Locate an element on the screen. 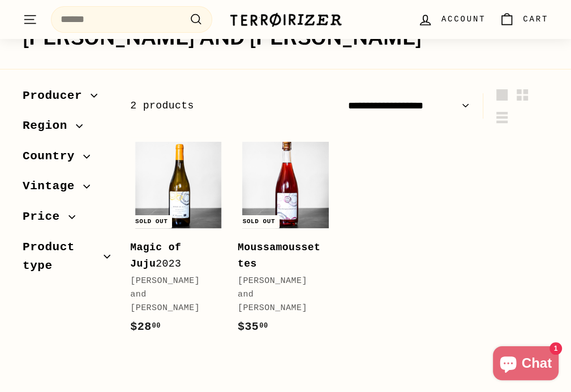  a: Account is located at coordinates (451, 19).